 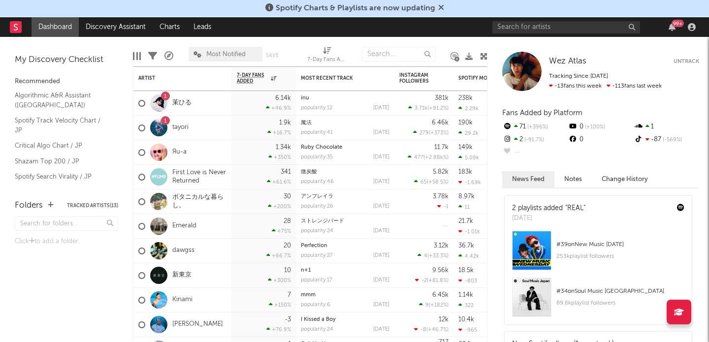 I want to click on div: popularity: 35, so click(x=317, y=157).